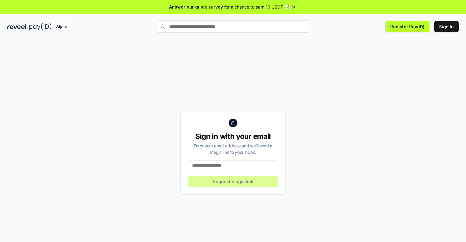  Describe the element at coordinates (233, 149) in the screenshot. I see `div: Enter your email address and we’ll send a magic link to your inbox.` at that location.